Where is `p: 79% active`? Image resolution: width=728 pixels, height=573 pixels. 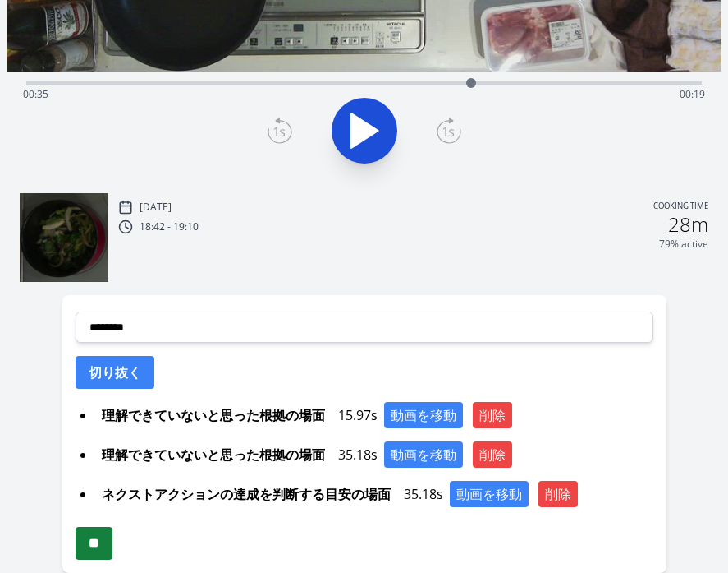 p: 79% active is located at coordinates (684, 244).